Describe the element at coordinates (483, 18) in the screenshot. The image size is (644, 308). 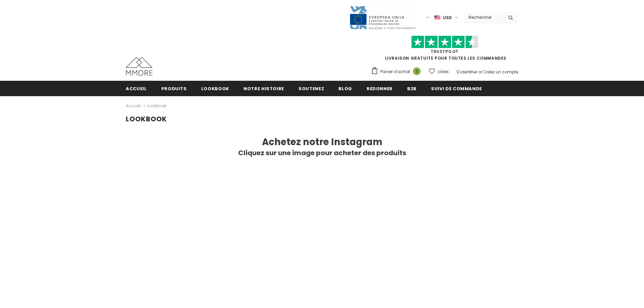
I see `input: Search Site` at that location.